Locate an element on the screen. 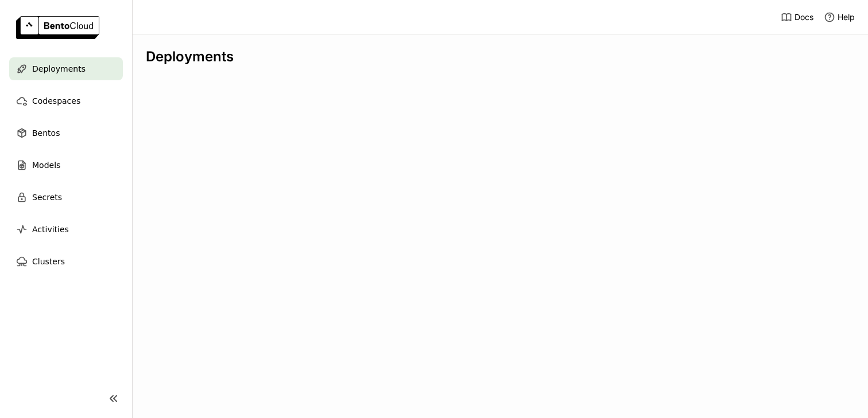  span: Bentos is located at coordinates (46, 133).